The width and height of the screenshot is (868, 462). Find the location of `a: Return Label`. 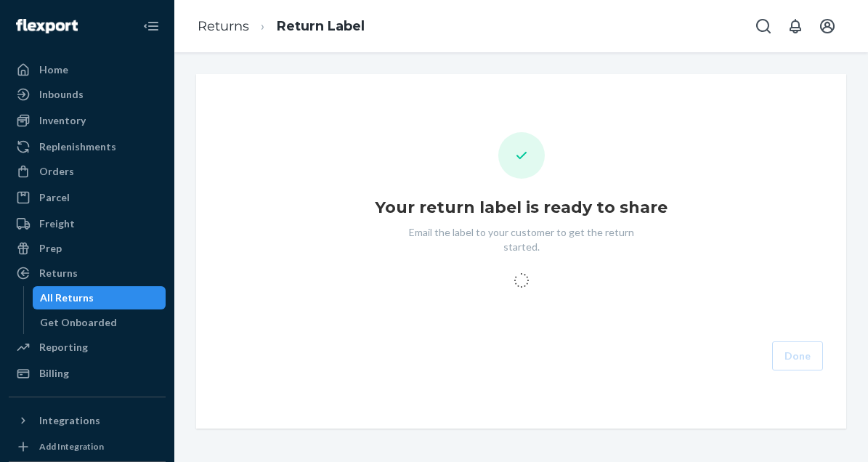

a: Return Label is located at coordinates (320, 26).